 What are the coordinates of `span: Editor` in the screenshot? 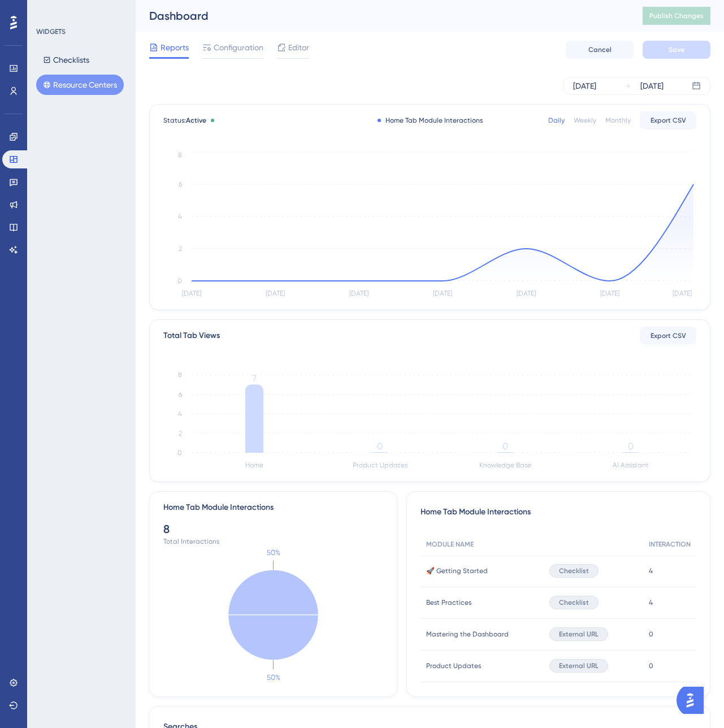 It's located at (298, 48).